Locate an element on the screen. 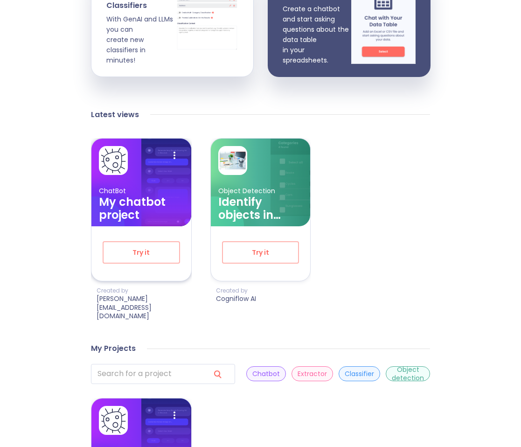 This screenshot has height=447, width=521. p: ChatBot is located at coordinates (141, 191).